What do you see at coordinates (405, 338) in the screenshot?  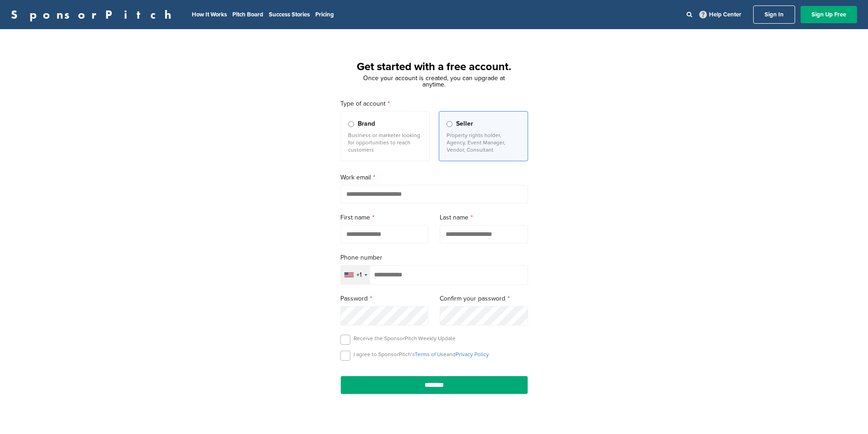 I see `p: Receive the SponsorPitch Weekly Update` at bounding box center [405, 338].